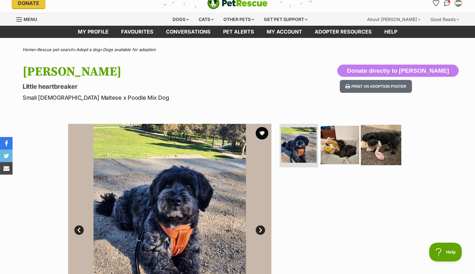  What do you see at coordinates (28, 50) in the screenshot?
I see `a: Home` at bounding box center [28, 50].